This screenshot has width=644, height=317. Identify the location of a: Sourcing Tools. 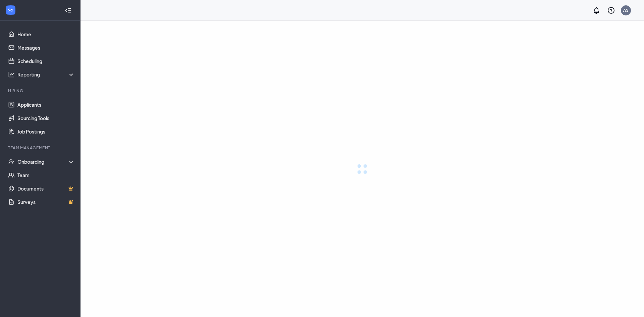
(46, 118).